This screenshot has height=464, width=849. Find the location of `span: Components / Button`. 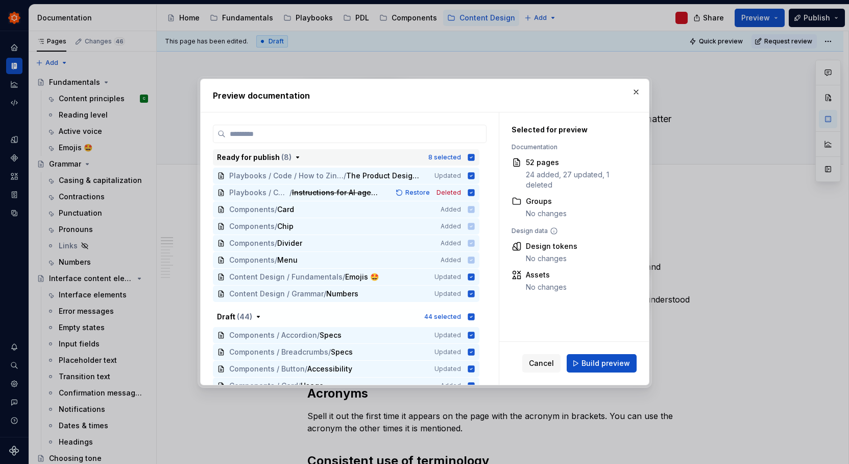

span: Components / Button is located at coordinates (267, 369).